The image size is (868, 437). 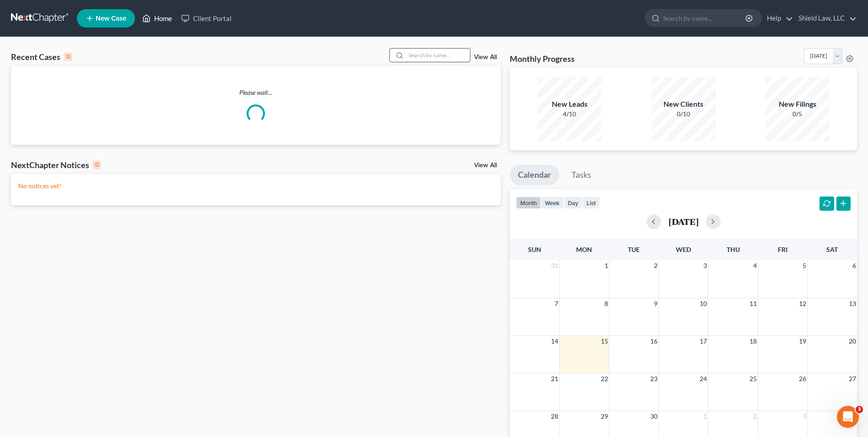 What do you see at coordinates (554, 416) in the screenshot?
I see `span: 28` at bounding box center [554, 416].